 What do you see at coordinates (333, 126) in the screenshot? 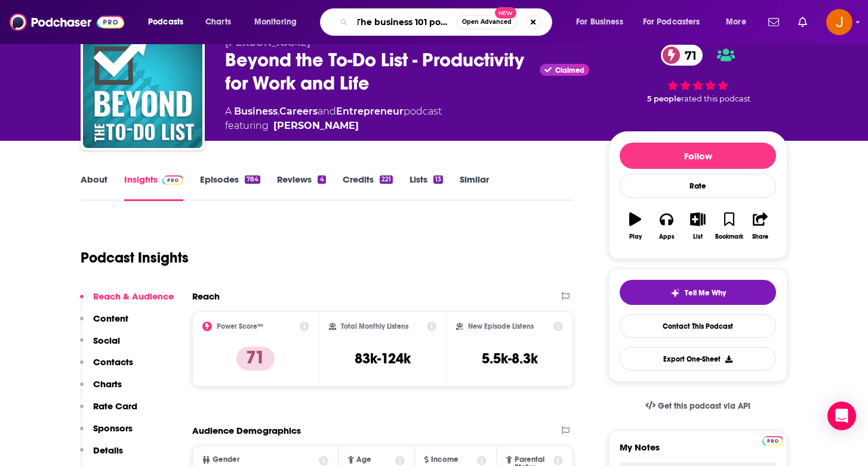
I see `span: featuring` at bounding box center [333, 126].